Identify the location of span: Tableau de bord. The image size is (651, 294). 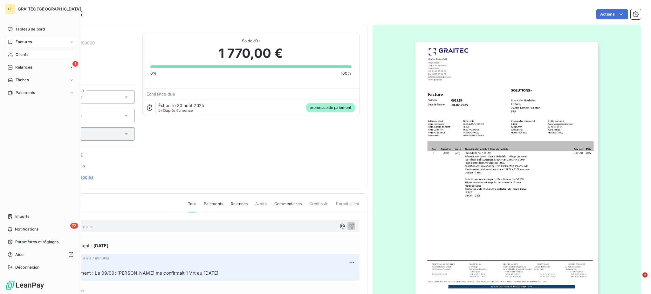
(30, 29).